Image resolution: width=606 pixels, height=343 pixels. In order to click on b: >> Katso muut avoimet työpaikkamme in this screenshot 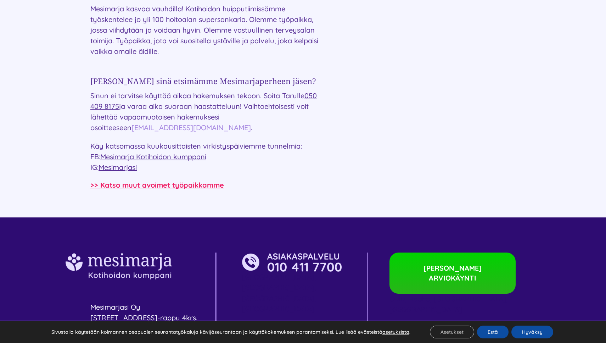, I will do `click(157, 185)`.